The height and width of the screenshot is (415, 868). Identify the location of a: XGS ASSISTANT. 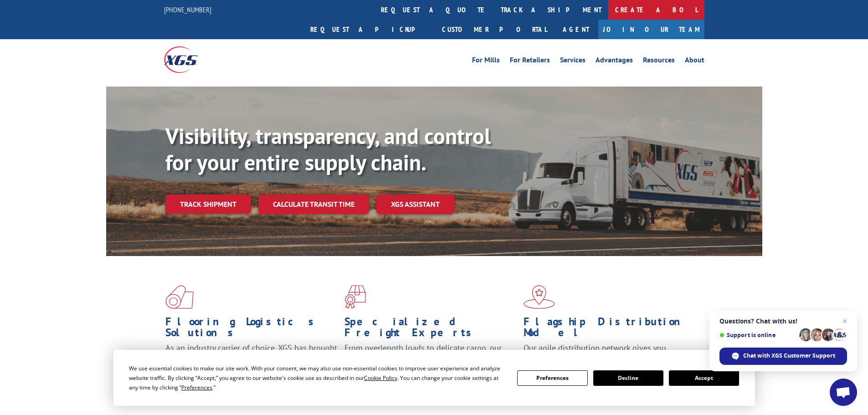
(415, 204).